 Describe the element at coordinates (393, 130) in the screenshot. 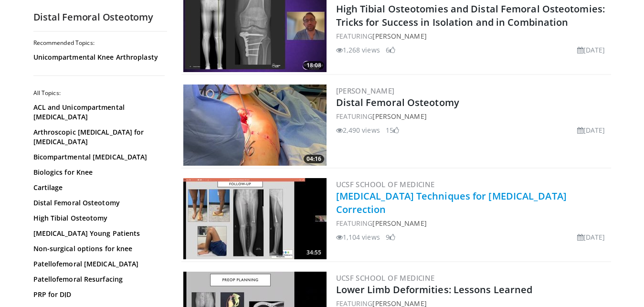

I see `li: 15` at that location.